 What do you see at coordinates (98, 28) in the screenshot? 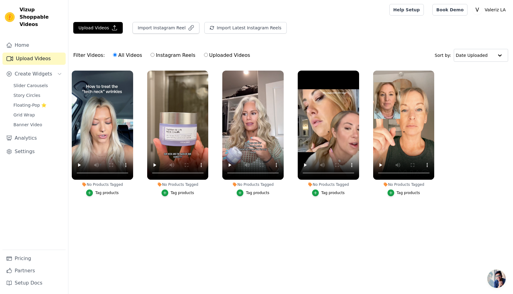
I see `button: Upload Videos` at bounding box center [98, 28].